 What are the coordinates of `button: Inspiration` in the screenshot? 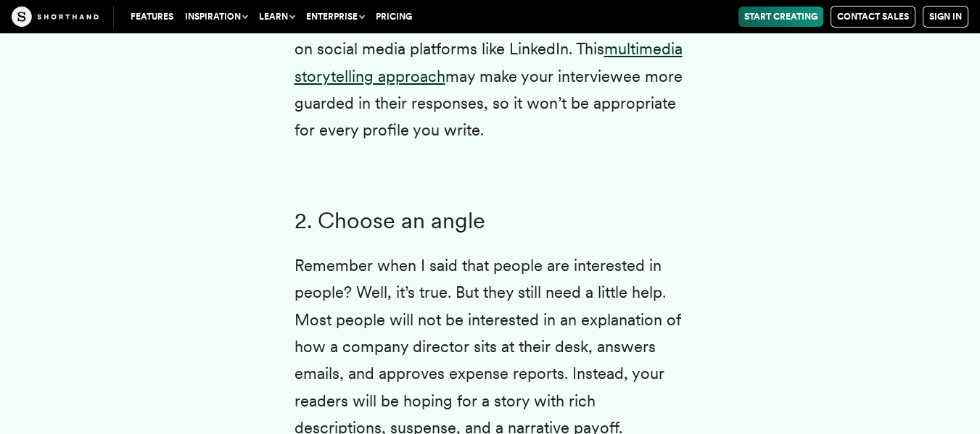 It's located at (216, 17).